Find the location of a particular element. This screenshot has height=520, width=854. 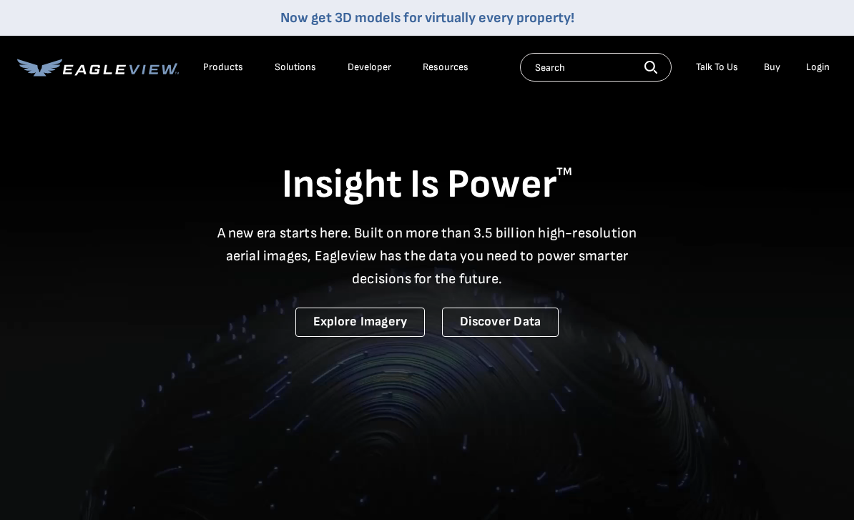

a: Discover Data is located at coordinates (500, 322).